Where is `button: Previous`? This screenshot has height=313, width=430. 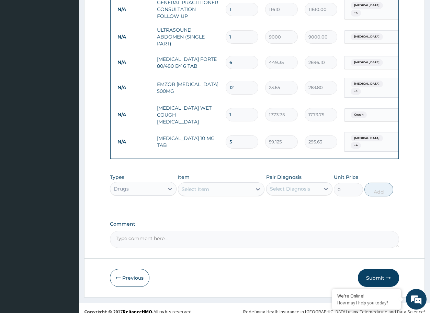
button: Previous is located at coordinates (130, 278).